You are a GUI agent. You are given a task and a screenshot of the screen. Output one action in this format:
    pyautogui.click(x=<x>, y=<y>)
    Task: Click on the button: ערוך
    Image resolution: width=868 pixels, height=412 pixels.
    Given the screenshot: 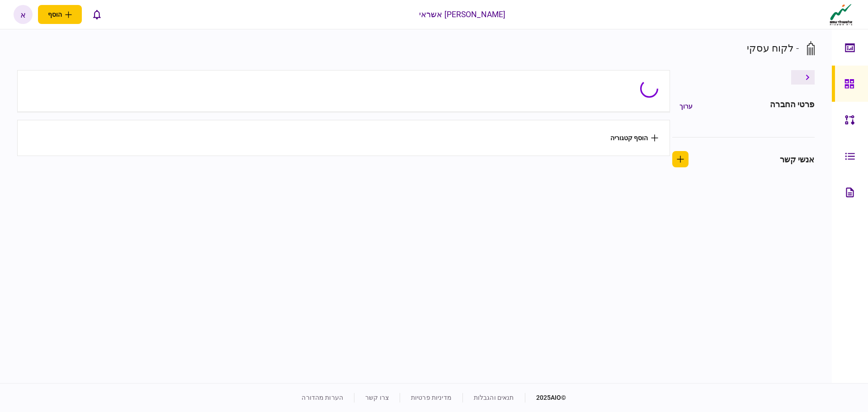 What is the action you would take?
    pyautogui.click(x=686, y=106)
    